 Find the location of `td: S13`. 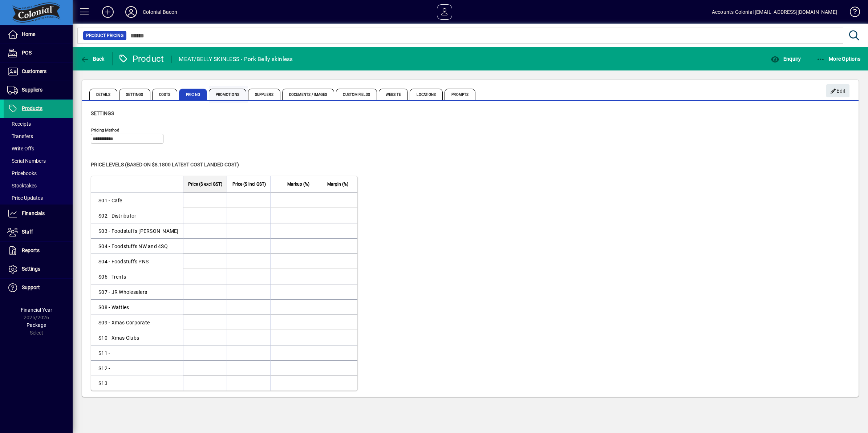

td: S13 is located at coordinates (137, 383).